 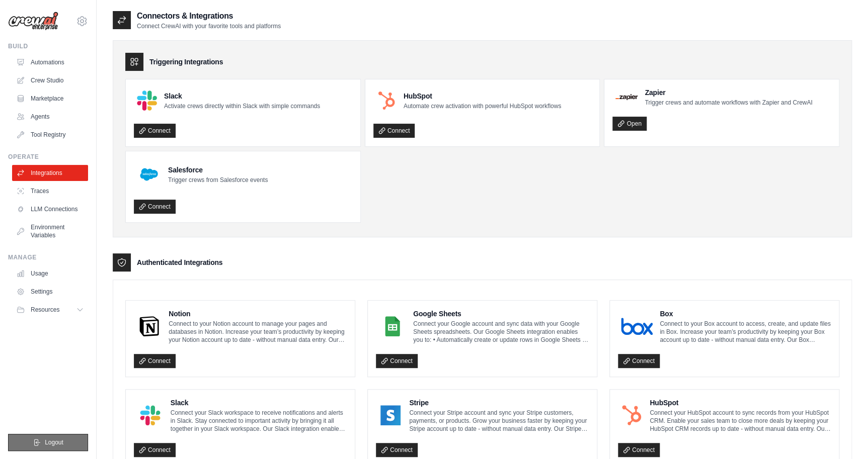 What do you see at coordinates (258, 332) in the screenshot?
I see `p: Connect to your Notion account to manage your pages and databases in Notion. Increase your team’s...` at bounding box center [258, 332].